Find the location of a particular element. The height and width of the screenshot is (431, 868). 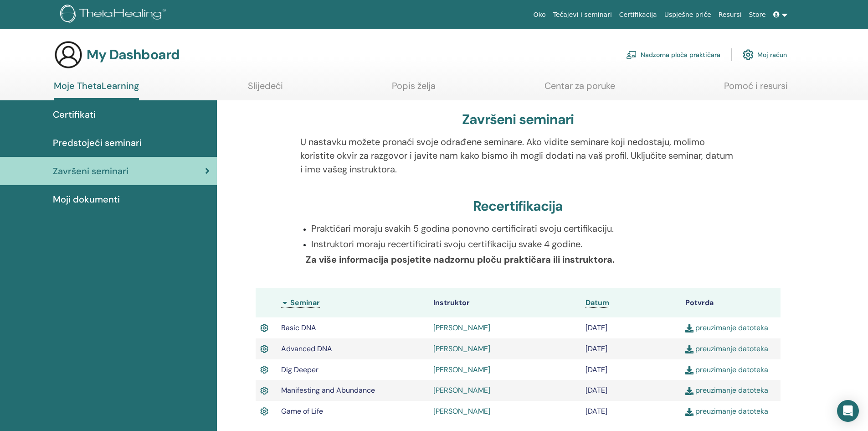

a: Certifikacija is located at coordinates (638, 15).